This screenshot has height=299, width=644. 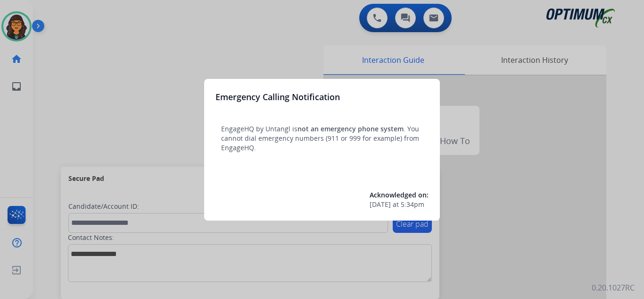 I want to click on p: 0.20.1027RC, so click(x=613, y=287).